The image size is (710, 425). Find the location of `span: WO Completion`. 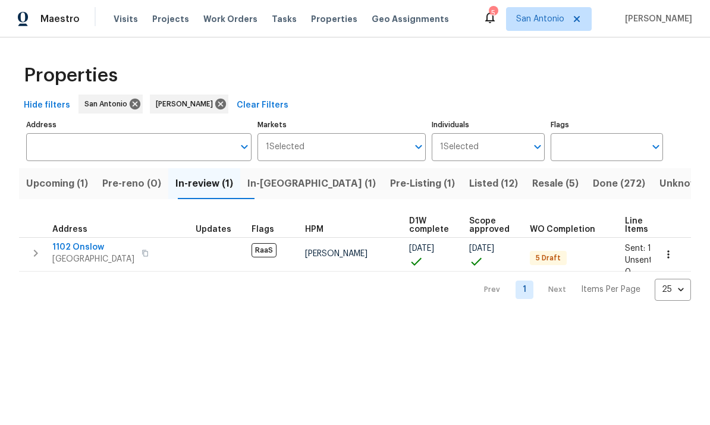

span: WO Completion is located at coordinates (562, 229).